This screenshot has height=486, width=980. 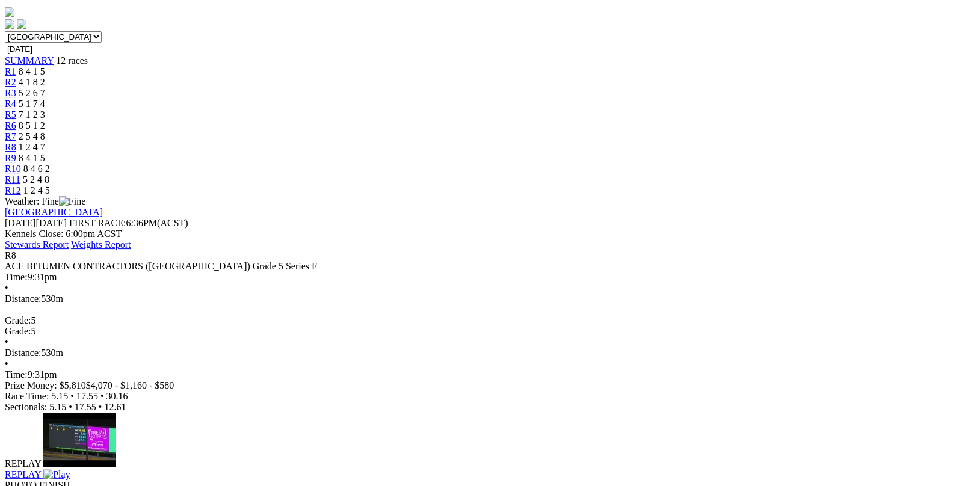 I want to click on span: R1, so click(x=10, y=71).